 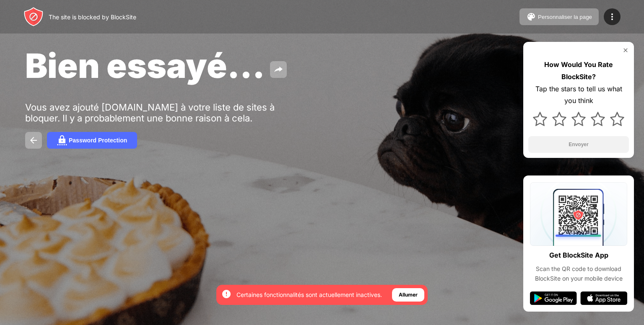 I want to click on div: How Would You Rate BlockSite?, so click(x=579, y=71).